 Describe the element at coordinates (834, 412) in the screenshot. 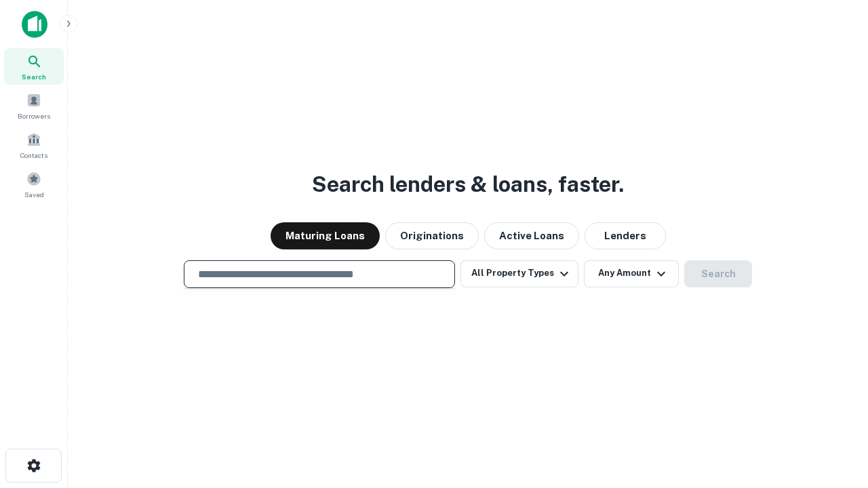

I see `div: Chat Widget` at that location.